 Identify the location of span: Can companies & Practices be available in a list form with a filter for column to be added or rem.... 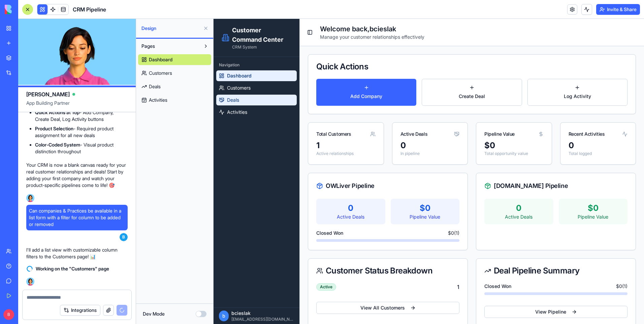
(77, 218).